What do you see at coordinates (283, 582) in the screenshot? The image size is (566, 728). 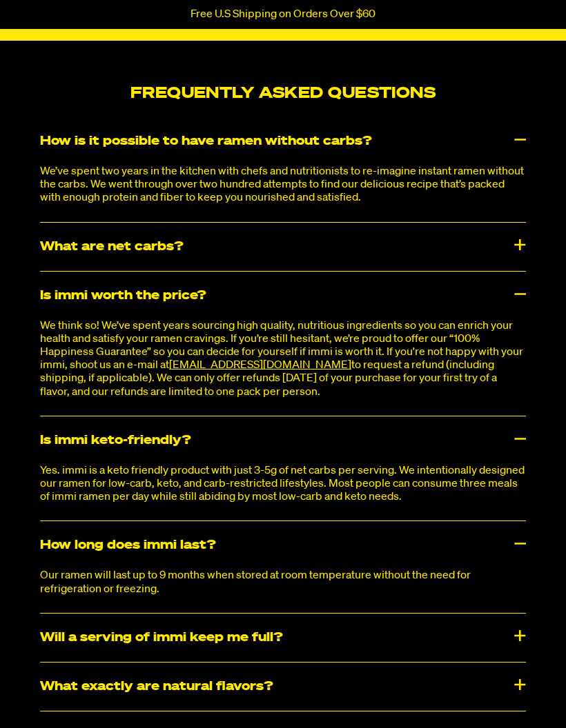 I see `p: Our ramen will last up to 9 months when stored at room temperature without the need for refrigera...` at bounding box center [283, 582].